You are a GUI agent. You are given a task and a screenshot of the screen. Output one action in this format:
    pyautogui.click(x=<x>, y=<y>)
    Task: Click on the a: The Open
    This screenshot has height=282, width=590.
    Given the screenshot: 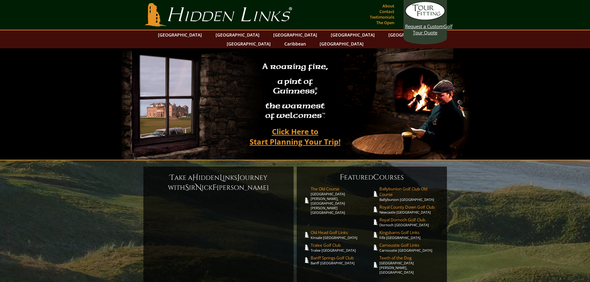 What is the action you would take?
    pyautogui.click(x=385, y=23)
    